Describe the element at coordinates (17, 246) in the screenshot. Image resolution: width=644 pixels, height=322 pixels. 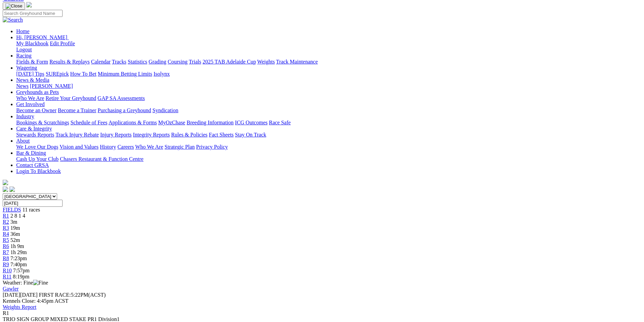
I see `span: 1h 9m` at that location.